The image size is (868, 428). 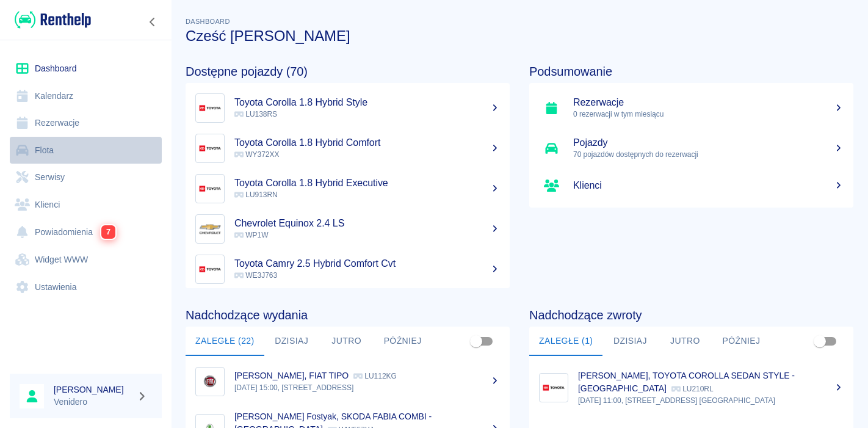 I want to click on p: 70 pojazdów dostępnych do rezerwacji, so click(x=708, y=155).